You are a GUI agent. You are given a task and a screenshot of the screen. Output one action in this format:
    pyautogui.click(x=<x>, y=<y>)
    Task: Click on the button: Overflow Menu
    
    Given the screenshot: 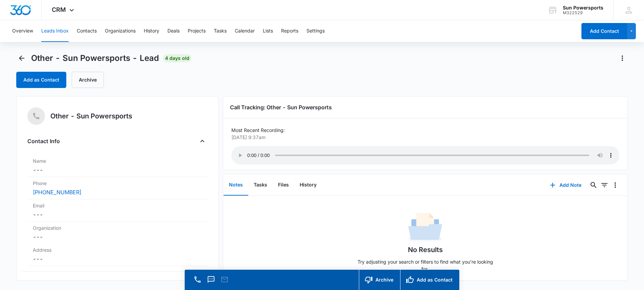 What is the action you would take?
    pyautogui.click(x=615, y=185)
    